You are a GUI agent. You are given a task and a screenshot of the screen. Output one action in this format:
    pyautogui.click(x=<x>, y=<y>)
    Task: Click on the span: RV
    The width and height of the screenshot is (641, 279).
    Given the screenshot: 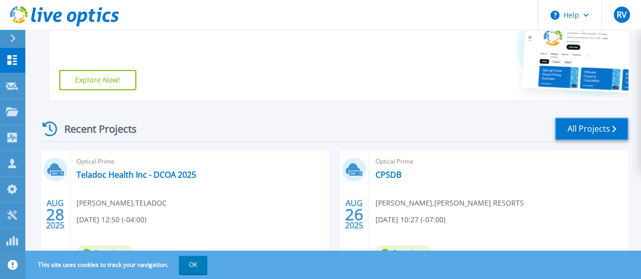 What is the action you would take?
    pyautogui.click(x=621, y=15)
    